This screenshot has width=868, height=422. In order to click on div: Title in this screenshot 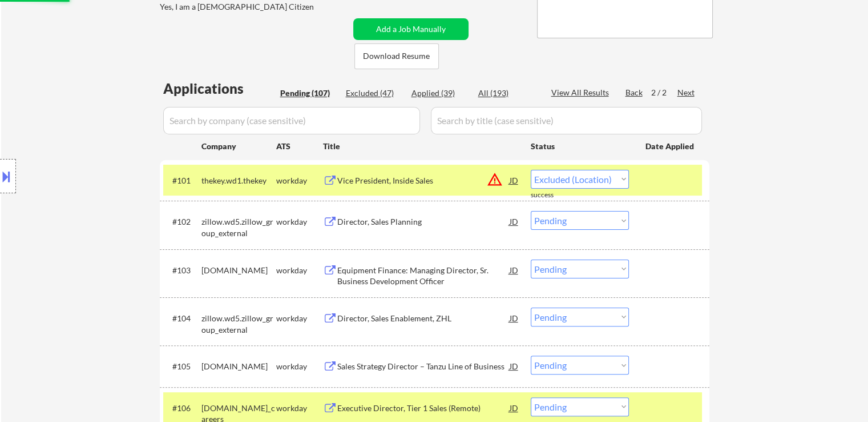, I will do `click(422, 147)`.